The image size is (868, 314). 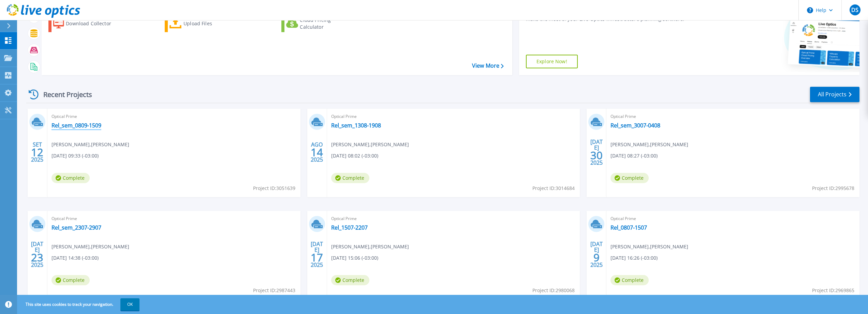 What do you see at coordinates (130, 305) in the screenshot?
I see `button: OK` at bounding box center [130, 305].